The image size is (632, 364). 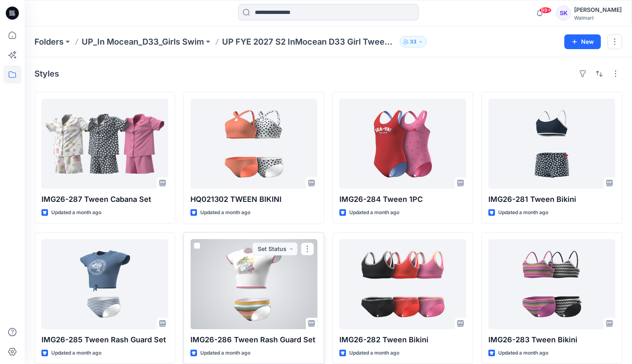 I want to click on a: HQ021302 TWEEN BIKINI, so click(x=254, y=144).